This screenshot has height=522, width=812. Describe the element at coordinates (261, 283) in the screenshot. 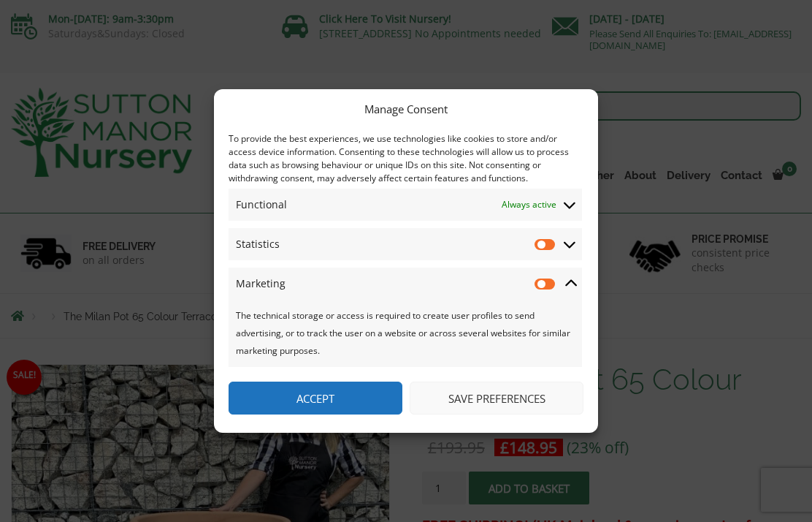

I see `span: Marketing` at that location.